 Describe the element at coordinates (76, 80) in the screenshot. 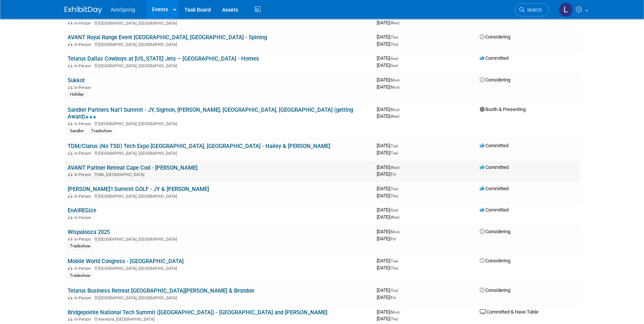

I see `a: Sukkot` at that location.